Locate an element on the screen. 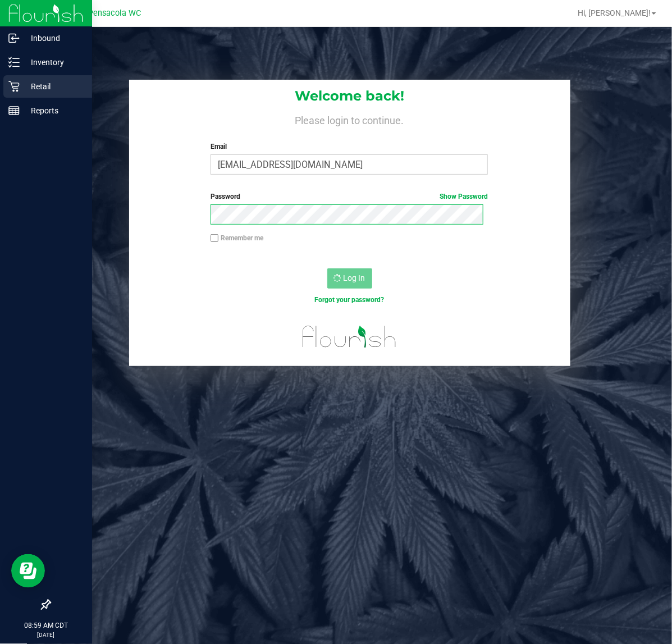 The width and height of the screenshot is (672, 644). p: Inventory is located at coordinates (53, 62).